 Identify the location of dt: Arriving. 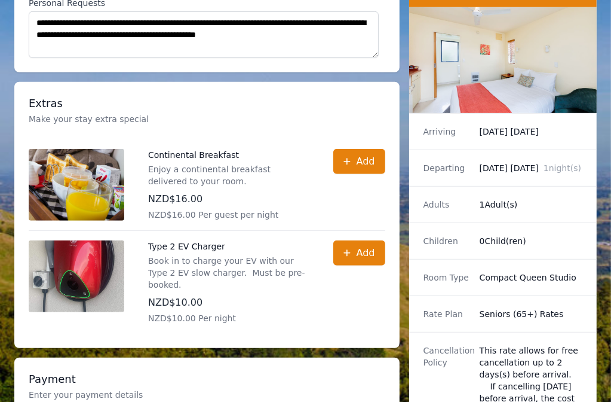
(447, 131).